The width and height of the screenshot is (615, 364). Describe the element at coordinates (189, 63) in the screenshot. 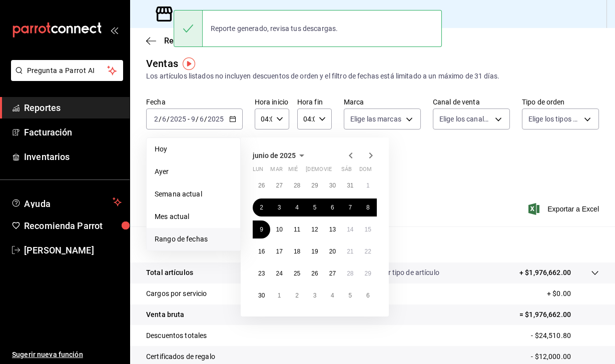

I see `img: Tooltip marker` at that location.